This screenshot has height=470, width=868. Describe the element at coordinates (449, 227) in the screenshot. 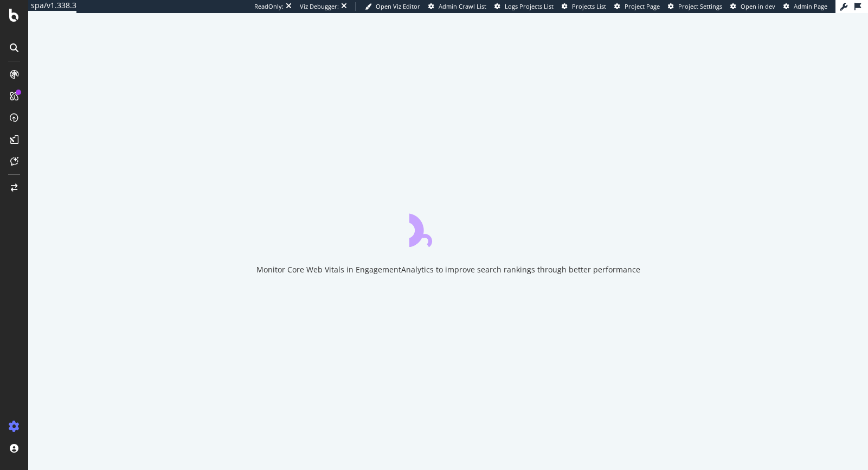

I see `div: animation` at that location.